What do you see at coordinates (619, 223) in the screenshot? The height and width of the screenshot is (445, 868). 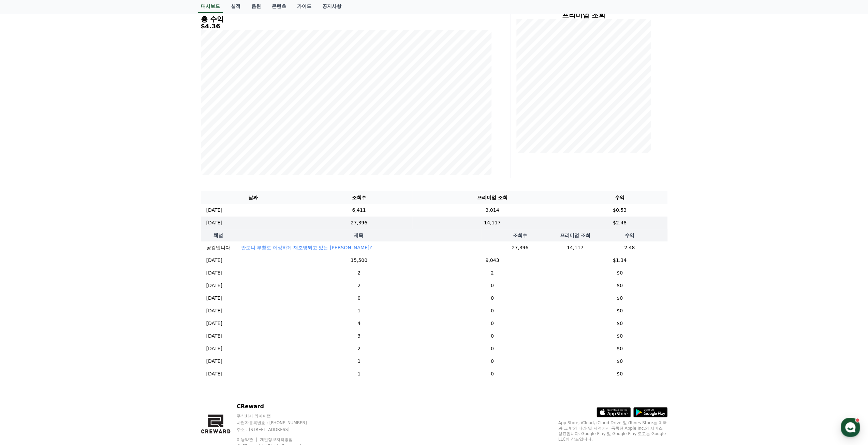 I see `td: $2.48` at bounding box center [619, 223].